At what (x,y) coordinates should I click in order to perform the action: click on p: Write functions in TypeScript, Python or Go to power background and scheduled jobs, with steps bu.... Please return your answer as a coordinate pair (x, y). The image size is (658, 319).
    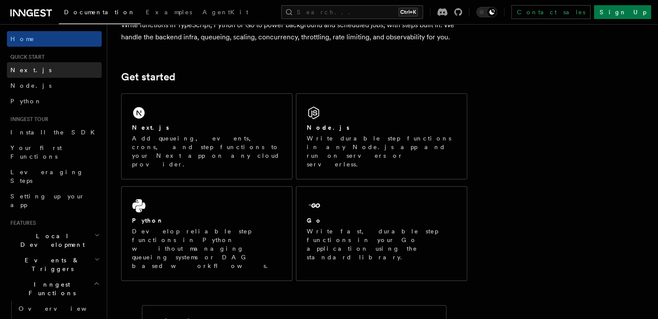
    Looking at the image, I should click on (294, 31).